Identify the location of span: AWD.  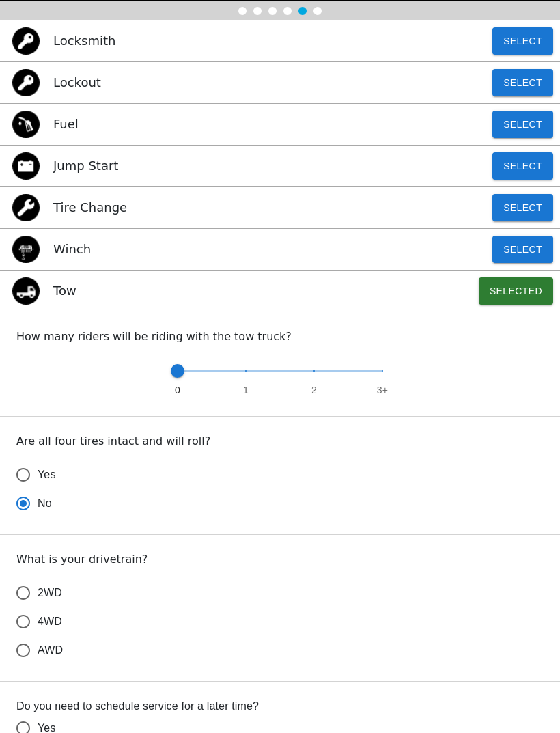
(49, 651).